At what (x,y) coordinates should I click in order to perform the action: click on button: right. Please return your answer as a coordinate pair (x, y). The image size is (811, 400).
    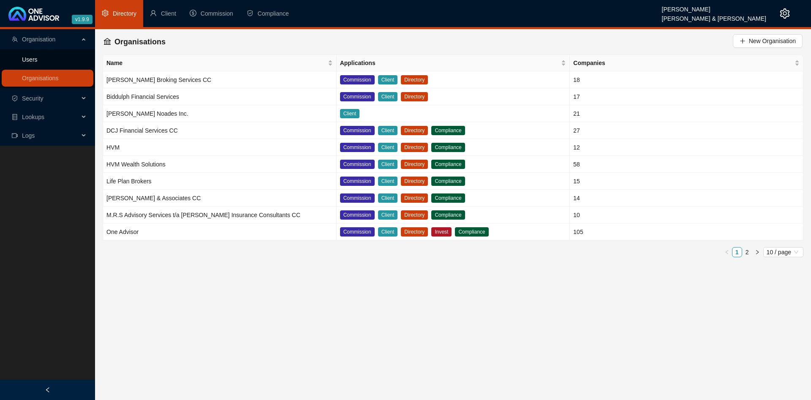
    Looking at the image, I should click on (757, 252).